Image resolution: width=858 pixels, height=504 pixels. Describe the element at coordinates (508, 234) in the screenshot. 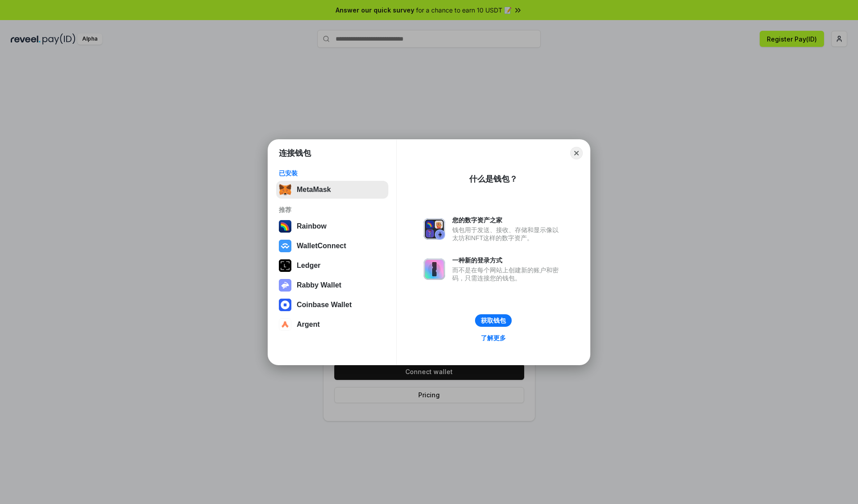

I see `div: 钱包用于发送、接收、存储和显示像以太坊和NFT这样的数字资产。` at that location.